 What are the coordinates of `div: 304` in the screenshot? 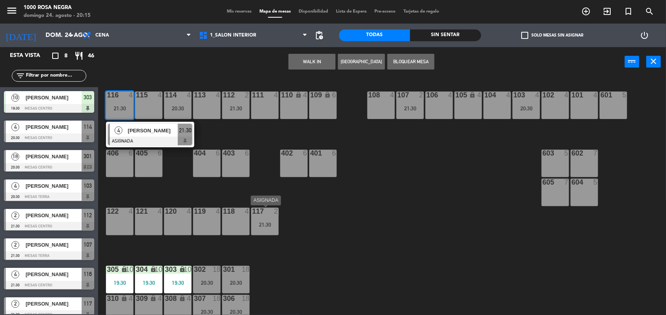 It's located at (136, 269).